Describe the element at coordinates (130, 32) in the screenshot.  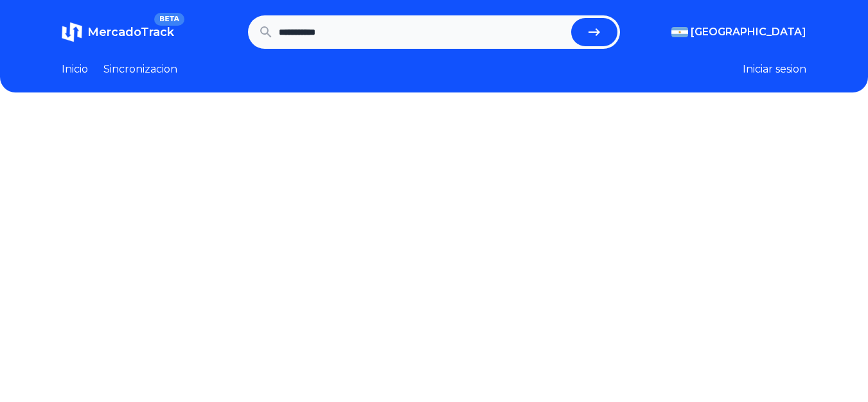
I see `span: MercadoTrack` at that location.